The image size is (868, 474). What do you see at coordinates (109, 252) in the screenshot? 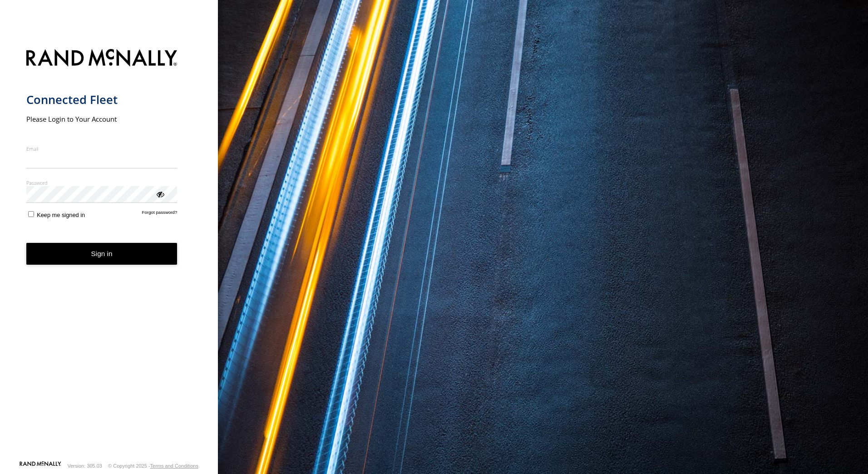
I see `form: main` at bounding box center [109, 252].